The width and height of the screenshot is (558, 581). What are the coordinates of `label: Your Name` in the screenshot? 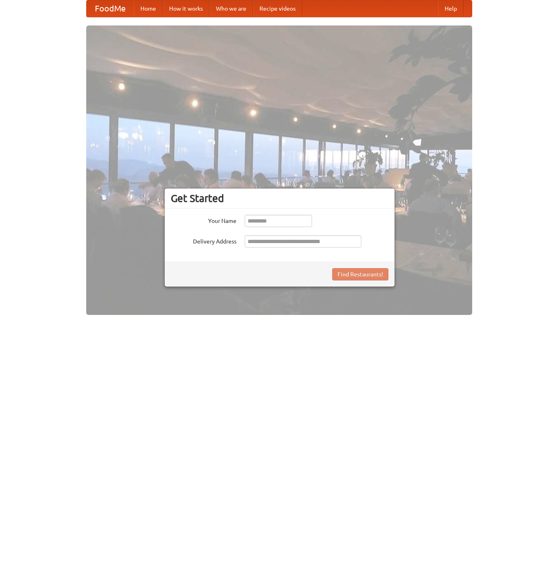 It's located at (204, 220).